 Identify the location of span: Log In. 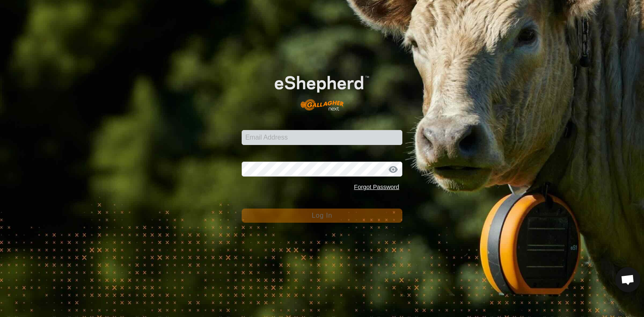
(322, 215).